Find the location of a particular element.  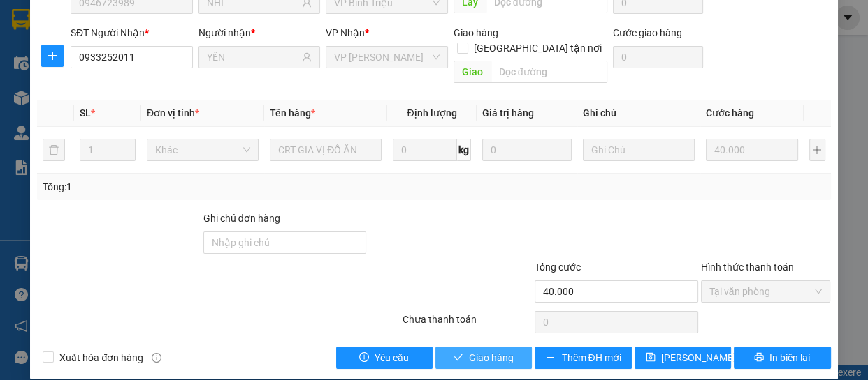

button: plusThêm ĐH mới is located at coordinates (582, 358).